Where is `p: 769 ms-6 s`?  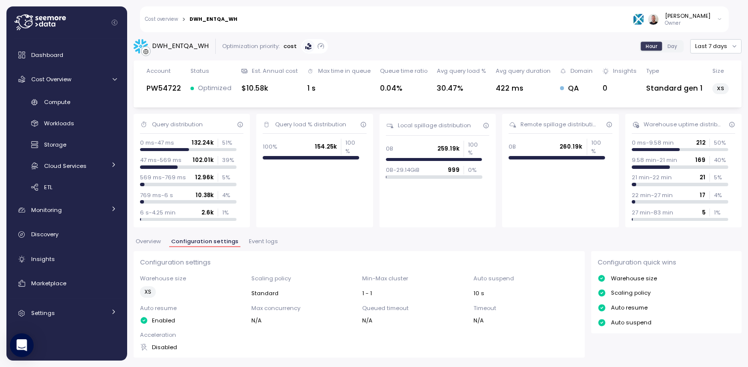
p: 769 ms-6 s is located at coordinates (156, 195).